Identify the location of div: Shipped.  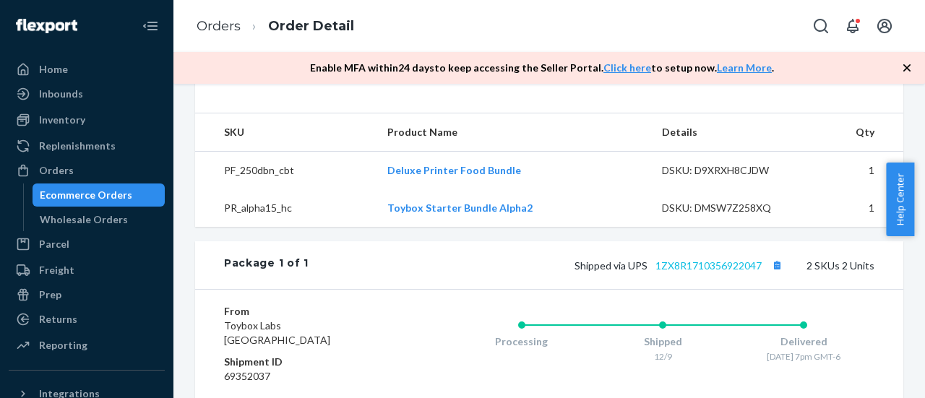
(663, 342).